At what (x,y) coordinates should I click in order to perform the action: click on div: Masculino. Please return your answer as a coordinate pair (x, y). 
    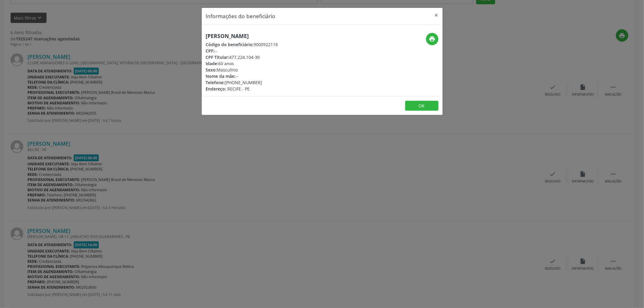
    Looking at the image, I should click on (242, 70).